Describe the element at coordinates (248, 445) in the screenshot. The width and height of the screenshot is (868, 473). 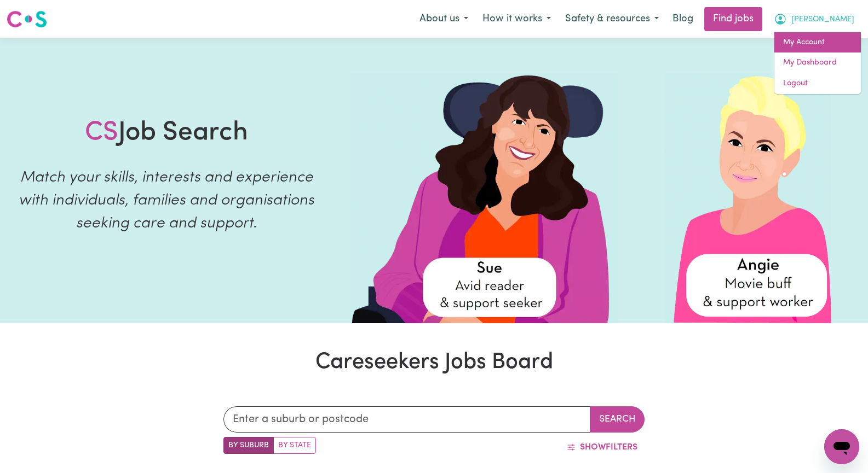
I see `label: Search by suburb/post code` at that location.